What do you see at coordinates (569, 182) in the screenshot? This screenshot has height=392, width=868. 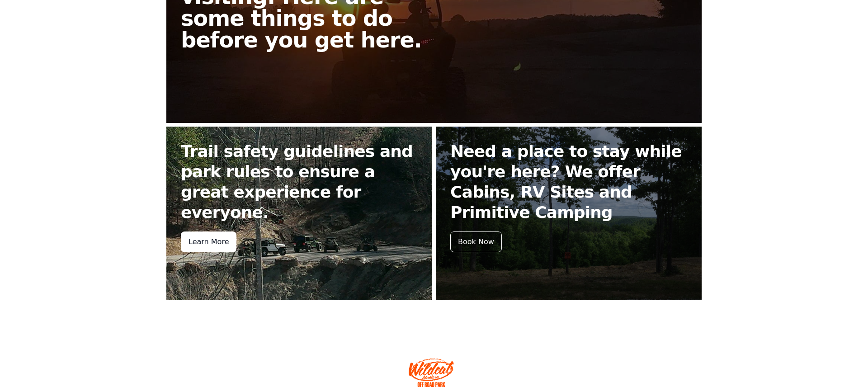 I see `h2: Need a place to stay while you're here? We offer Cabins, RV Sites and Primitive Camping` at bounding box center [569, 182].